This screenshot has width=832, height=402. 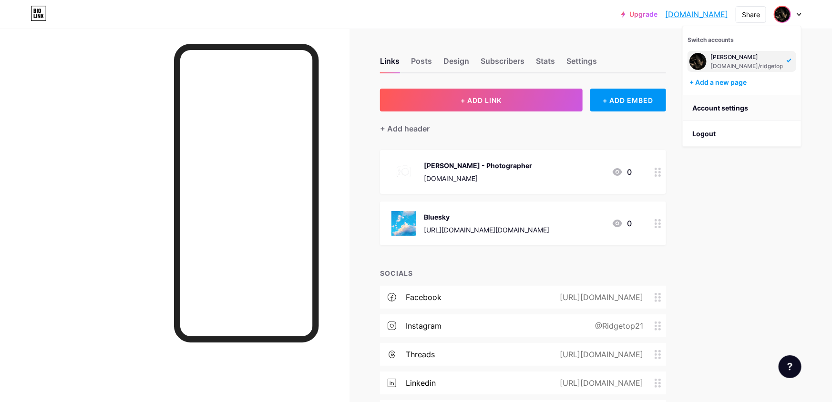 I want to click on a: Upgrade, so click(x=639, y=14).